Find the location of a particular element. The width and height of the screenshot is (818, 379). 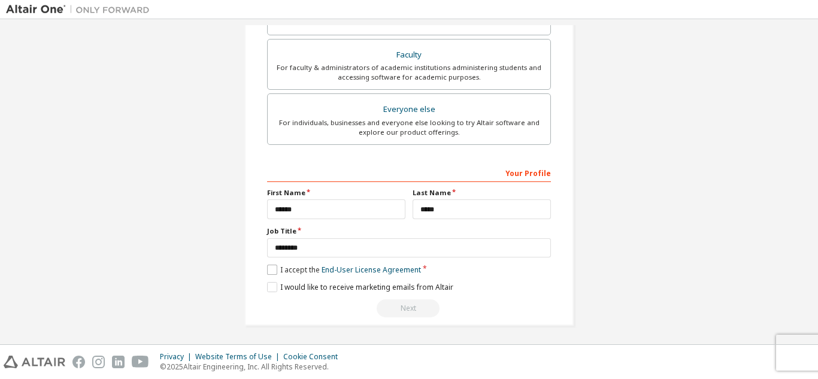

div: Everyone else is located at coordinates (409, 110).